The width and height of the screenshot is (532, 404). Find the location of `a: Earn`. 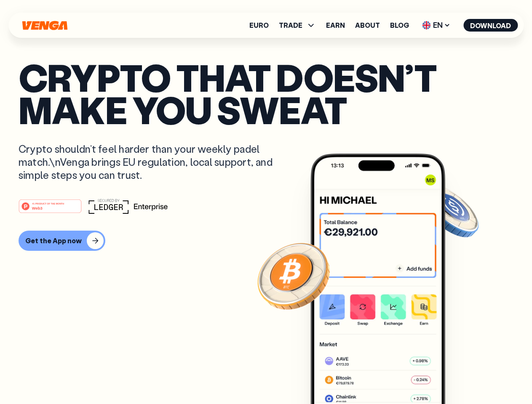

a: Earn is located at coordinates (336, 26).